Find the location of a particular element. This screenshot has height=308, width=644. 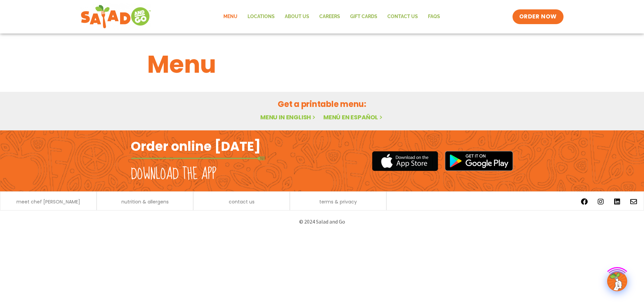

span: ORDER NOW is located at coordinates (538, 17).